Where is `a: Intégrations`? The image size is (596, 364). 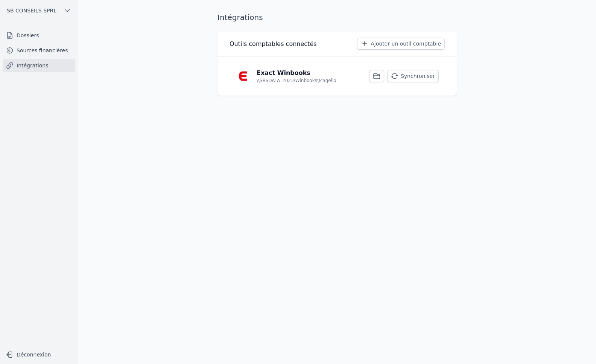 a: Intégrations is located at coordinates (39, 65).